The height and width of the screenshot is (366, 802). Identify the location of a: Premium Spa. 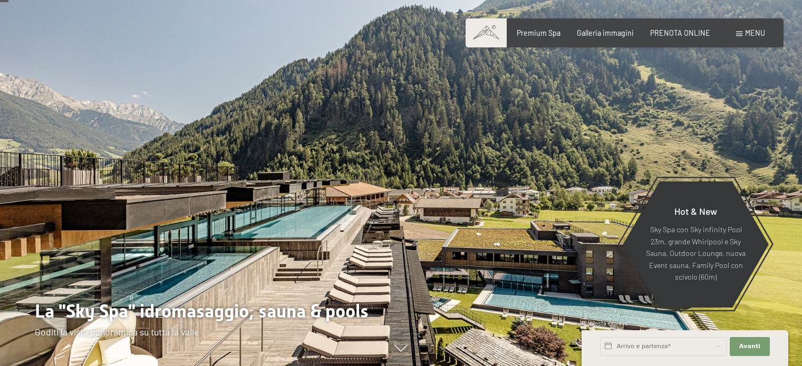
(538, 33).